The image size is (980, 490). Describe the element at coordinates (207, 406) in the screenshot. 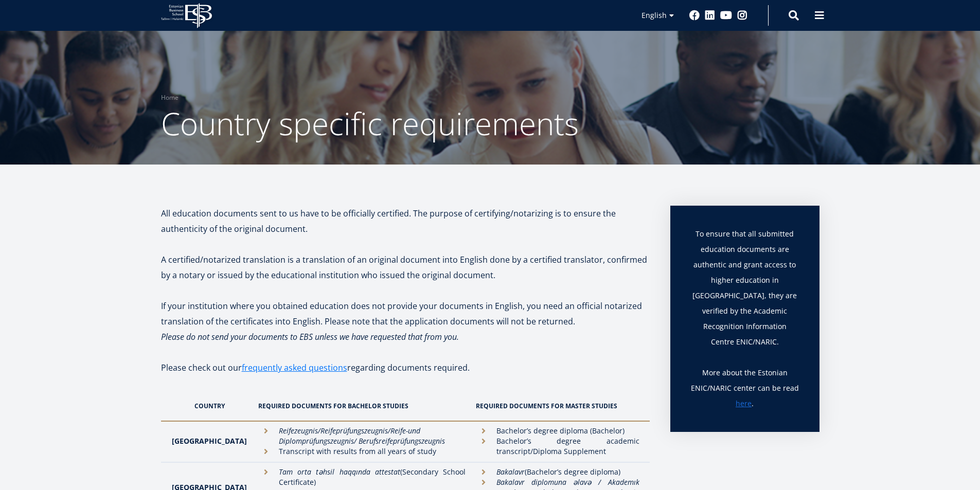

I see `th: Country` at that location.